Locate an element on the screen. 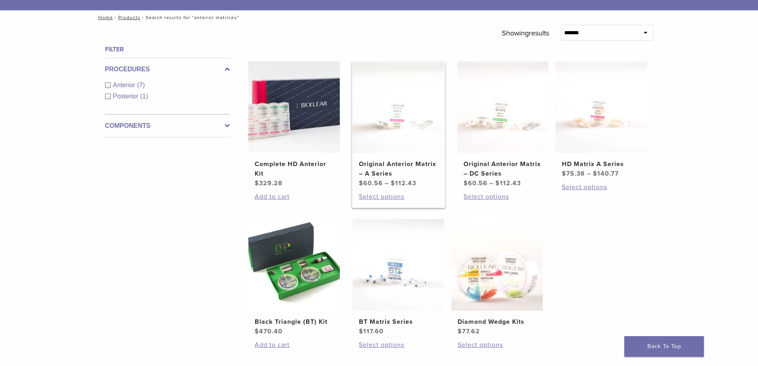 This screenshot has width=758, height=366. span: Posterior is located at coordinates (127, 96).